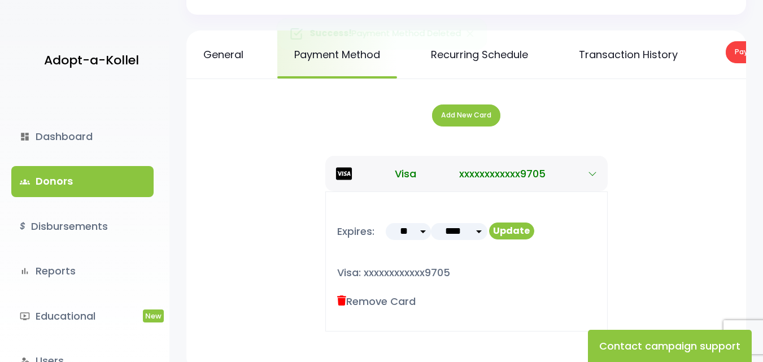  I want to click on strong: Success!, so click(331, 33).